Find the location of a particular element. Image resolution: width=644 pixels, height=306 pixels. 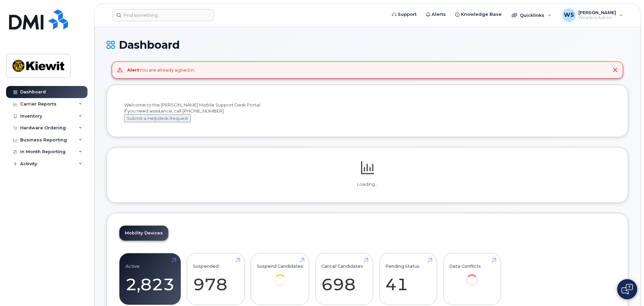

strong: Alert is located at coordinates (133, 70).